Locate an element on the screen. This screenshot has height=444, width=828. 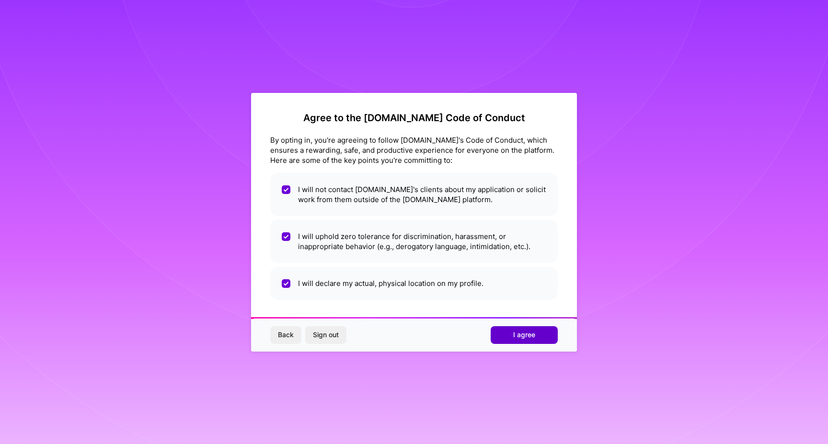
li: I will uphold zero tolerance for discrimination, harassment, or inappropriate behavior (e.g., der... is located at coordinates (414, 241).